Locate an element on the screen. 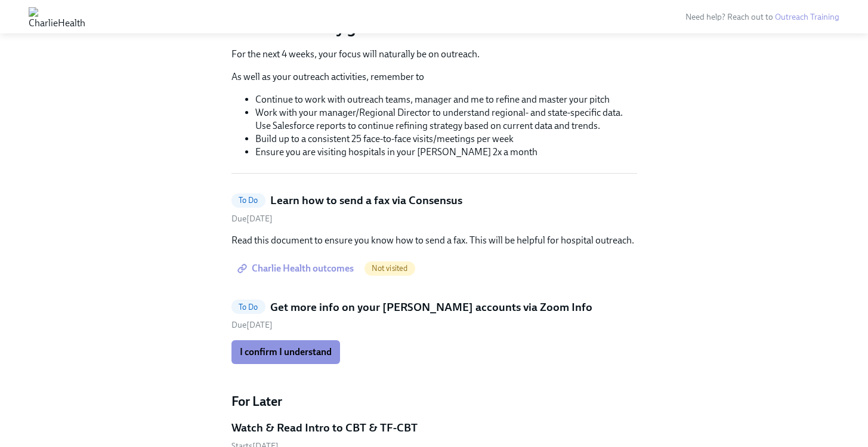  a: Charlie Health outcomes is located at coordinates (296, 269).